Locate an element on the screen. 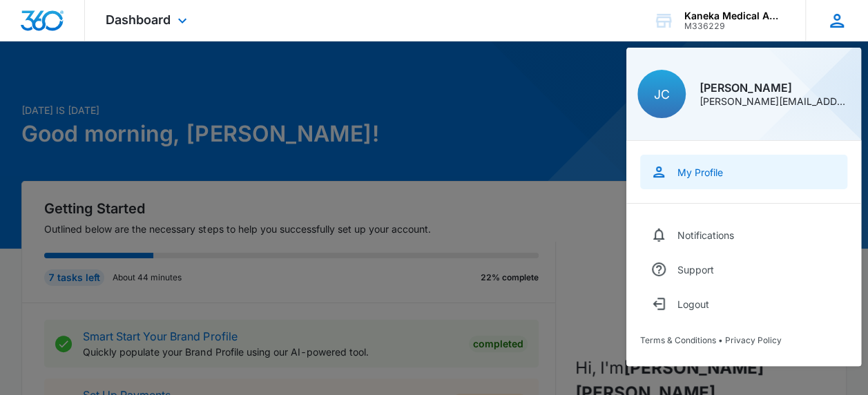 This screenshot has width=868, height=395. div: My Profile is located at coordinates (700, 172).